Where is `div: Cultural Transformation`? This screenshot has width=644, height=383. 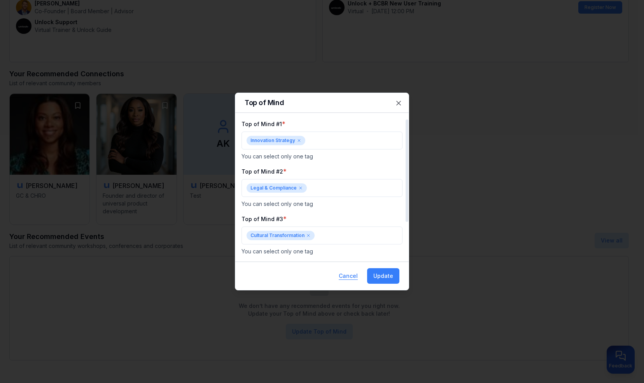 div: Cultural Transformation is located at coordinates (280, 235).